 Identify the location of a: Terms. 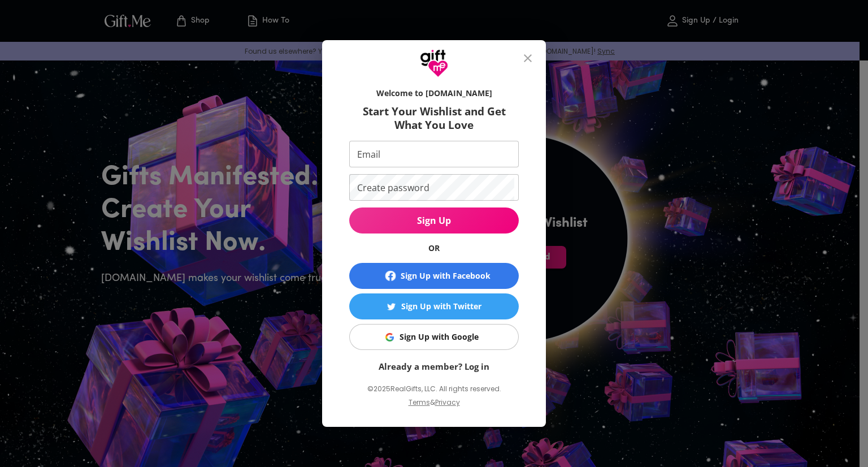
(419, 402).